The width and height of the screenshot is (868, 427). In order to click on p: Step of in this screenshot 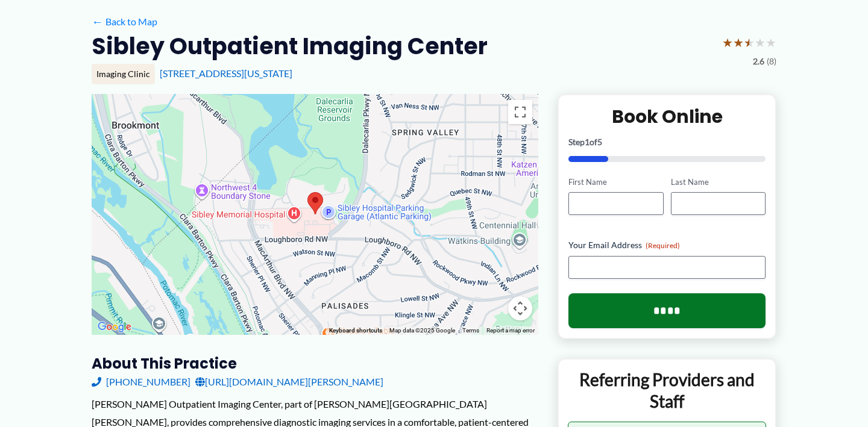, I will do `click(666, 142)`.